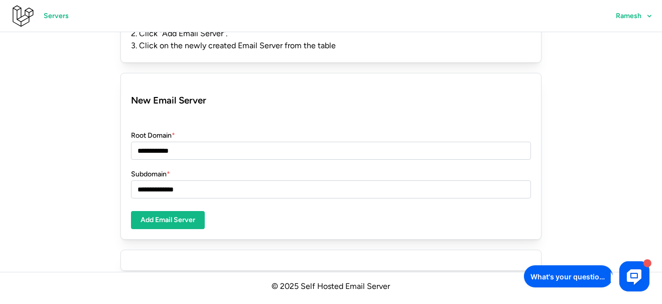  Describe the element at coordinates (634, 16) in the screenshot. I see `button: Ramesh` at that location.